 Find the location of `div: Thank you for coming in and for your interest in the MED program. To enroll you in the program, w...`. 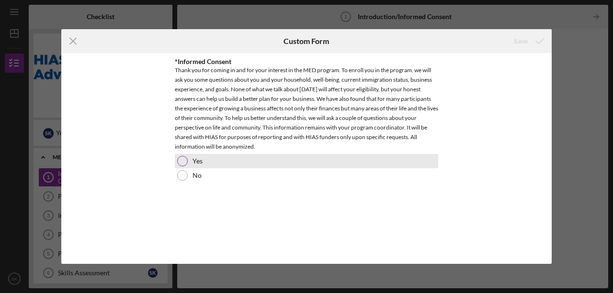

div: Thank you for coming in and for your interest in the MED program. To enroll you in the program, w... is located at coordinates (306, 109).